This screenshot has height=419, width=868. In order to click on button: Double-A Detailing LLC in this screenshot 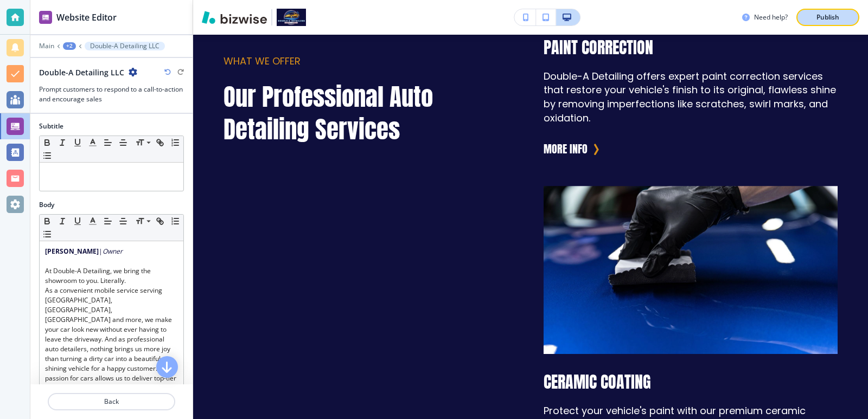, I will do `click(125, 46)`.